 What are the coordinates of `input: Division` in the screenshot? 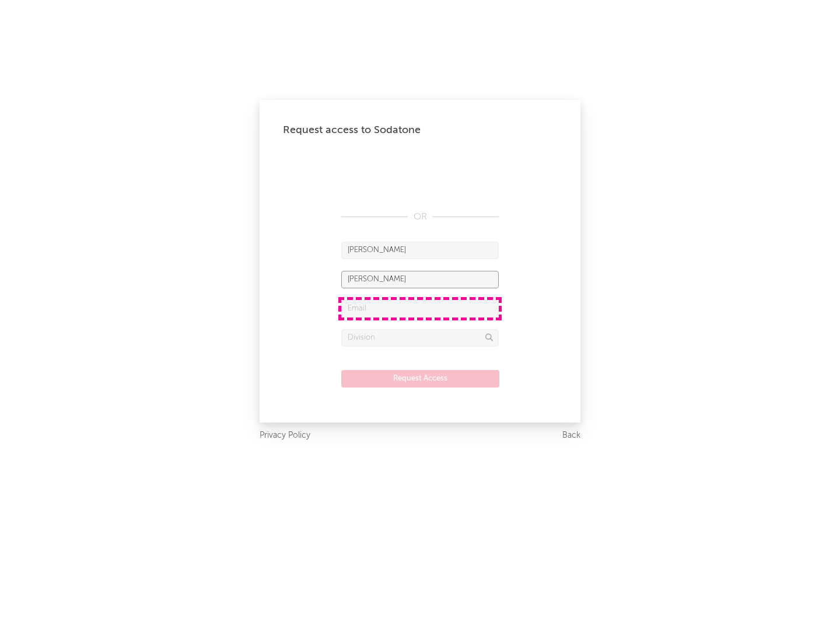 It's located at (420, 338).